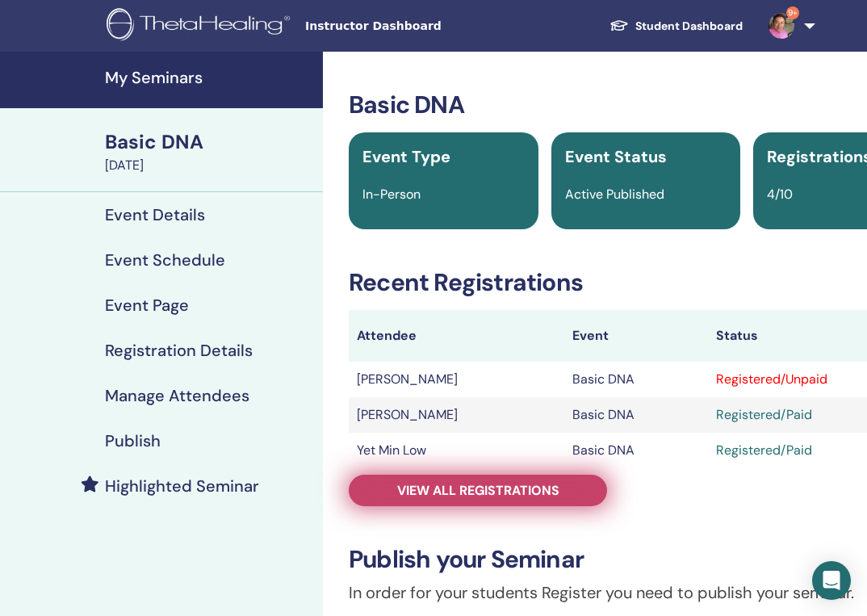  What do you see at coordinates (676, 26) in the screenshot?
I see `a: Student Dashboard` at bounding box center [676, 26].